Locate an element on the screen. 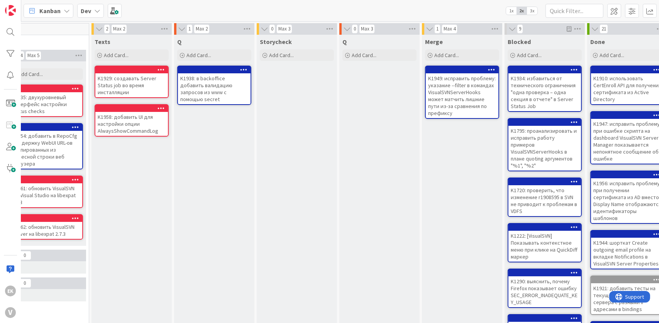 This screenshot has width=659, height=323. span: Storycheck is located at coordinates (276, 42).